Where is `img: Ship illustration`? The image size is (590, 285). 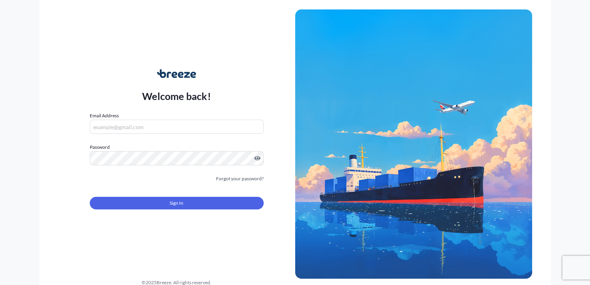
img: Ship illustration is located at coordinates (413, 144).